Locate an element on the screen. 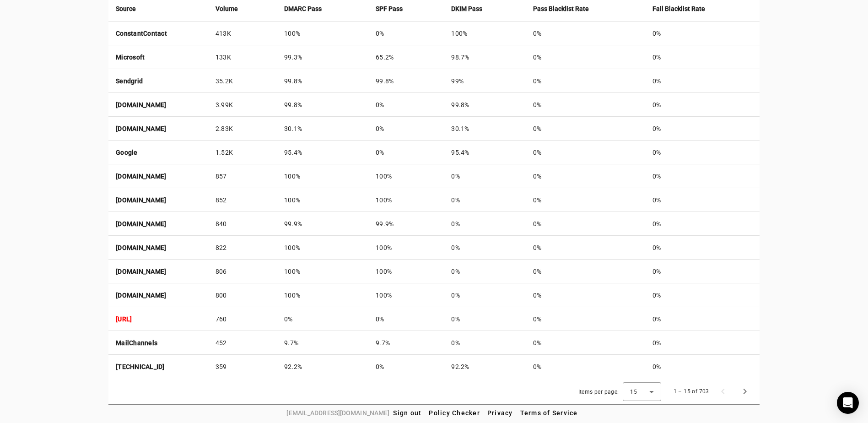 This screenshot has height=423, width=868. button: Privacy is located at coordinates (500, 413).